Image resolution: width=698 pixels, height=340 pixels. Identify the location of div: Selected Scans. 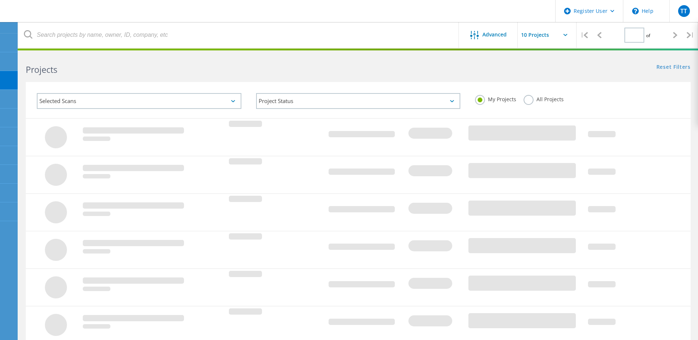
(139, 101).